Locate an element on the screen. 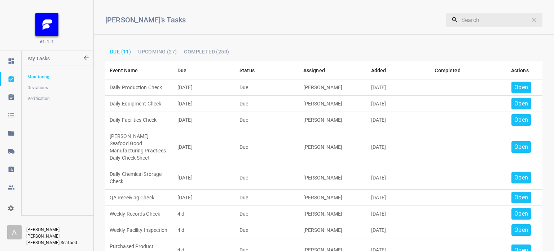  span: Upcoming (27) is located at coordinates (157, 52).